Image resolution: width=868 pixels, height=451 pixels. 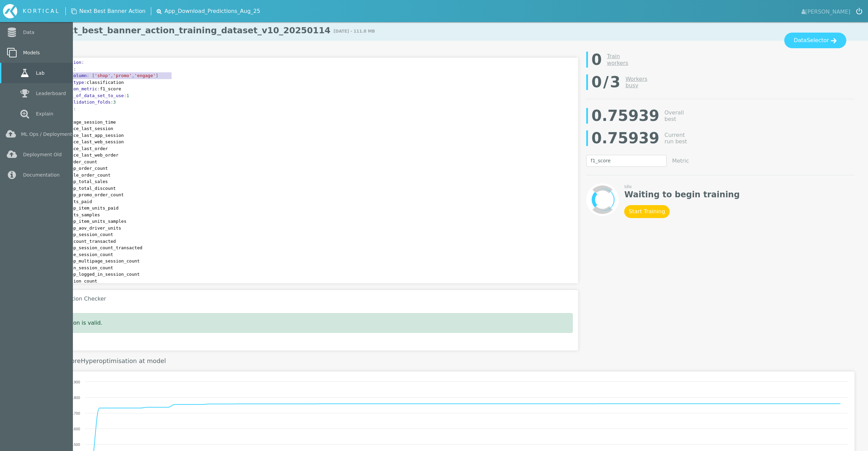 I want to click on div: Overall best, so click(x=678, y=115).